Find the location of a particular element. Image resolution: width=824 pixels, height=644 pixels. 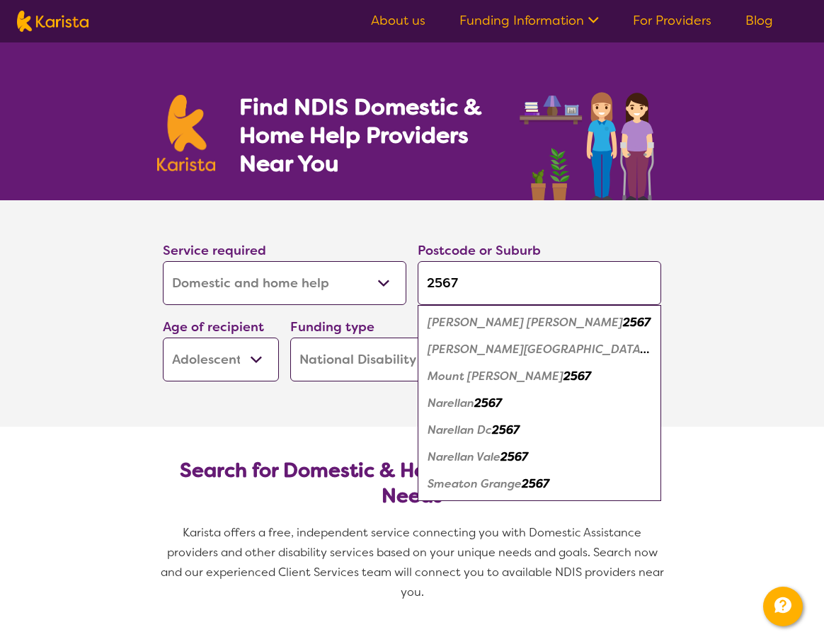

div: Narellan Vale 2567 is located at coordinates (539, 457).